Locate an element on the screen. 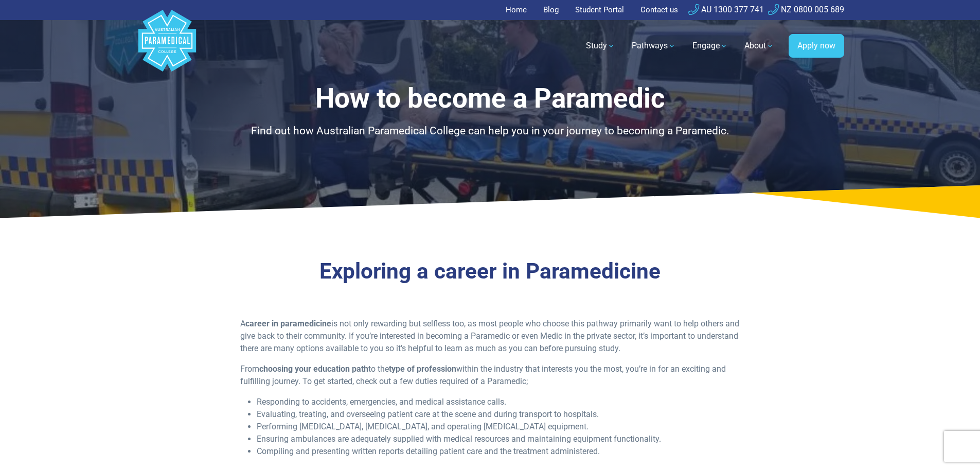  p: From to the within the industry that interests you the most, you’re in for an exciting and fulfil... is located at coordinates (490, 375).